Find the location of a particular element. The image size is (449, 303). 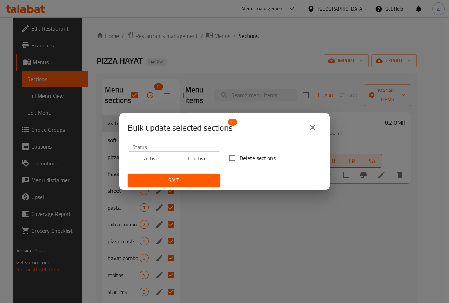

button: Save is located at coordinates (174, 180).